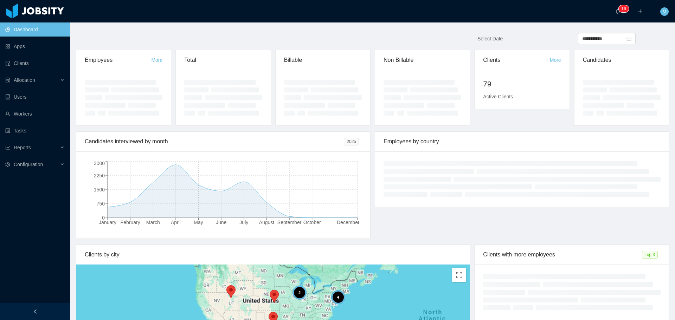  I want to click on tspan: June, so click(221, 223).